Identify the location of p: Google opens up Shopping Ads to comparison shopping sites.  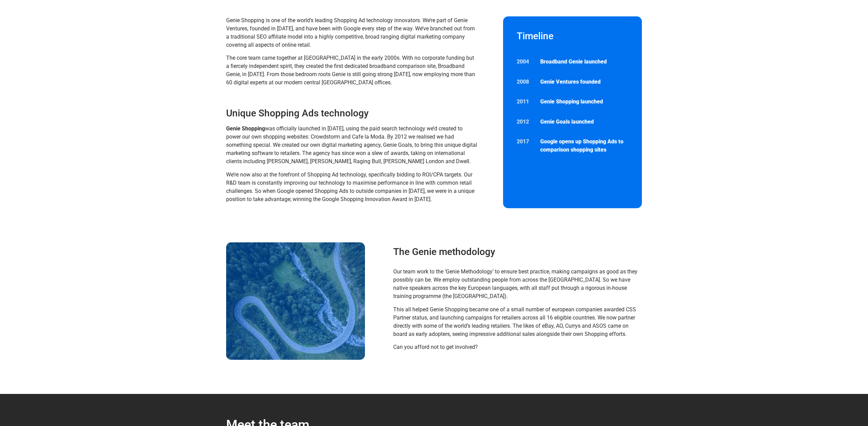
(584, 145).